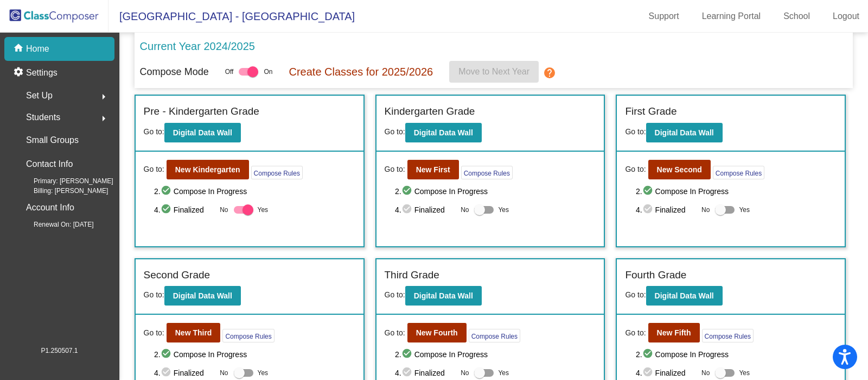  What do you see at coordinates (198, 46) in the screenshot?
I see `p: Current Year 2024/2025` at bounding box center [198, 46].